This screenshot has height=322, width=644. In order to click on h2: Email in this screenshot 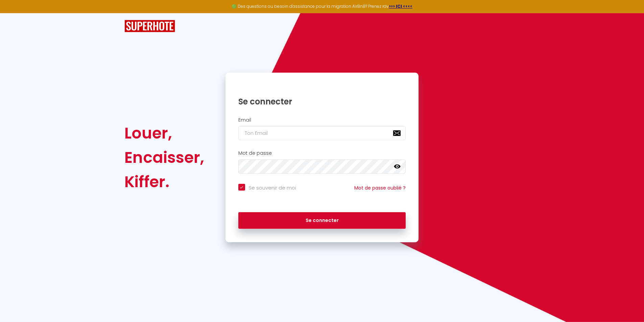, I will do `click(322, 120)`.